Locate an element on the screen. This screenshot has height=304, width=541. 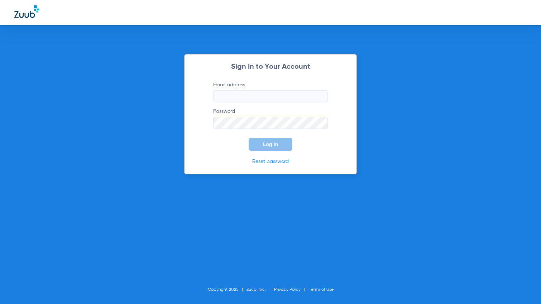
a: Reset password is located at coordinates (271, 162).